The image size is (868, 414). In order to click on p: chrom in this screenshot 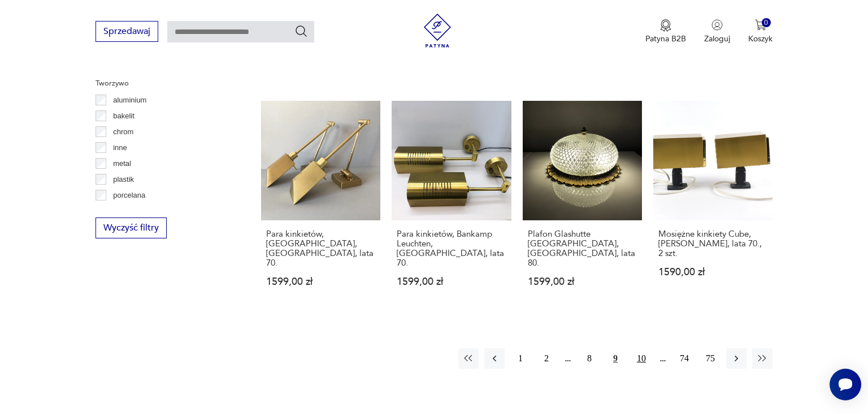, I will do `click(124, 132)`.